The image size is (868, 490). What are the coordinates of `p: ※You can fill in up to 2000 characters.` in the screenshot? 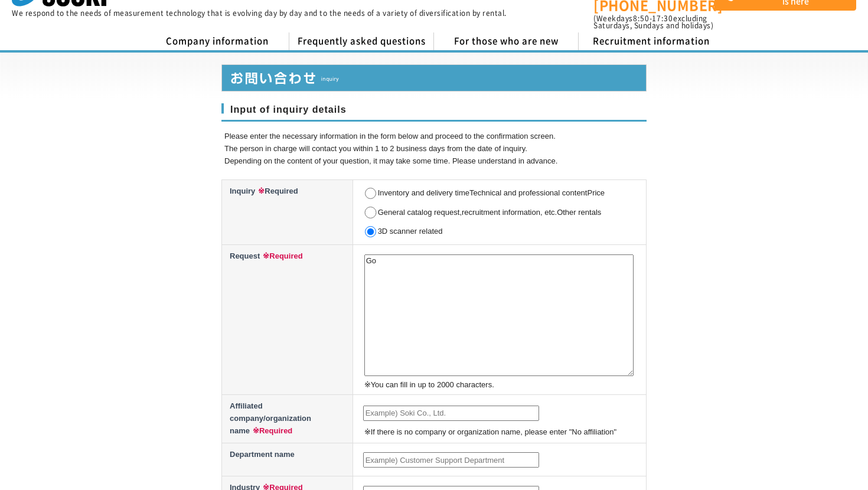 It's located at (503, 385).